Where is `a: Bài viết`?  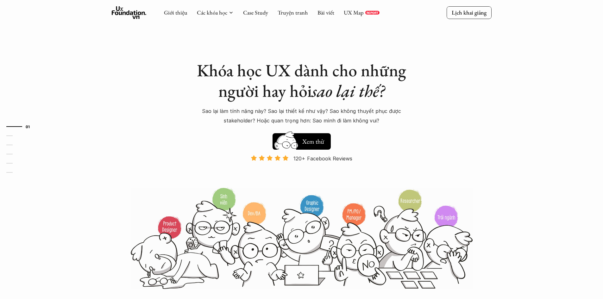 a: Bài viết is located at coordinates (326, 12).